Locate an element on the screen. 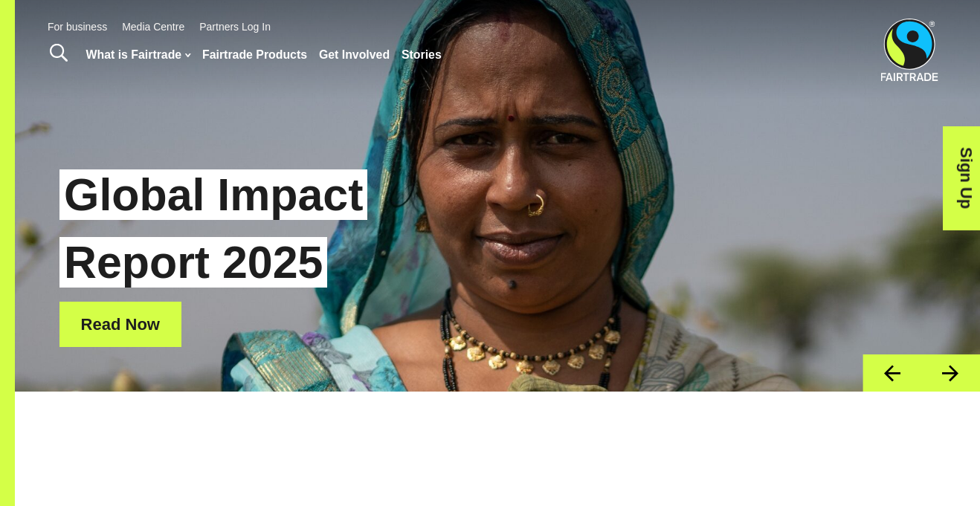 This screenshot has height=506, width=980. span: Global Impact Report 2025 is located at coordinates (213, 228).